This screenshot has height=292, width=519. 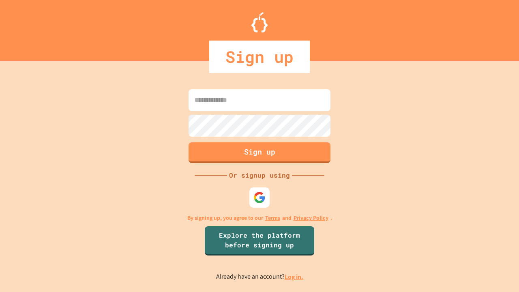 I want to click on a: Explore the platform before signing up, so click(x=259, y=241).